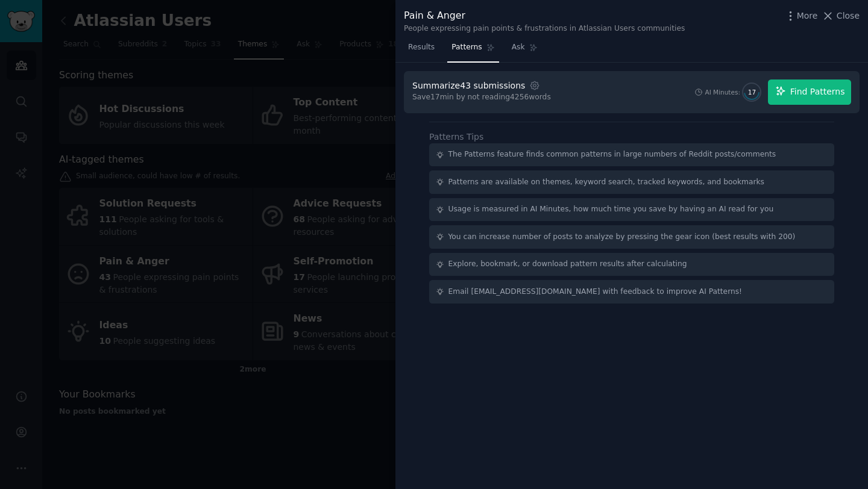 This screenshot has height=489, width=868. Describe the element at coordinates (807, 15) in the screenshot. I see `span: More` at that location.